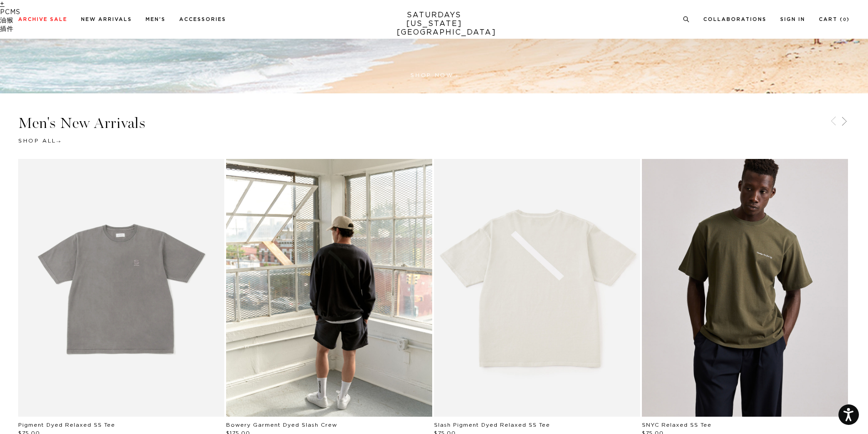  What do you see at coordinates (676, 425) in the screenshot?
I see `a: SNYC Relaxed SS Tee` at bounding box center [676, 425].